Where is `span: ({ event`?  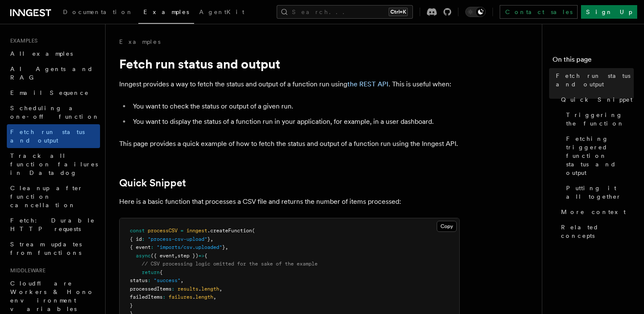
span: ({ event is located at coordinates (163, 256).